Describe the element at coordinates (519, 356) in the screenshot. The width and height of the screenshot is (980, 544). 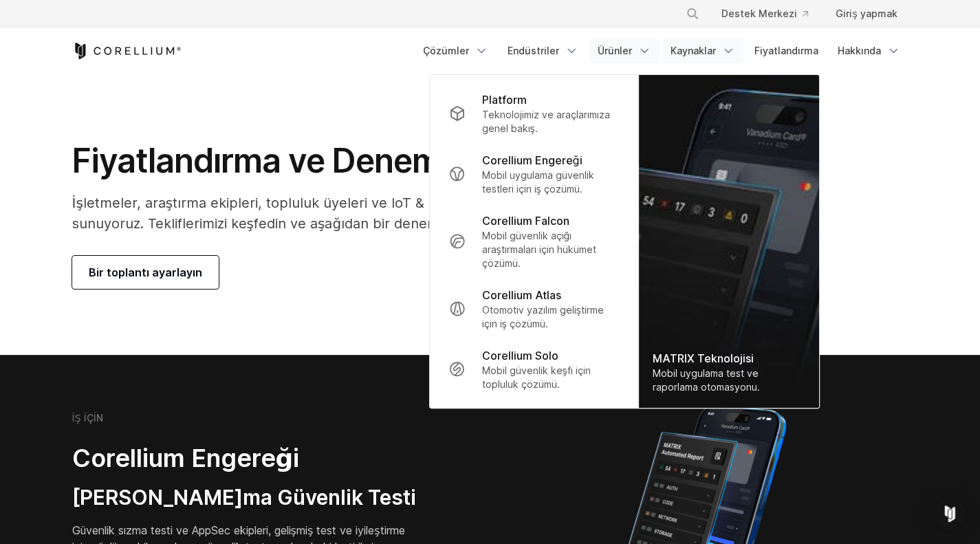
I see `font: Corellium Solo` at that location.